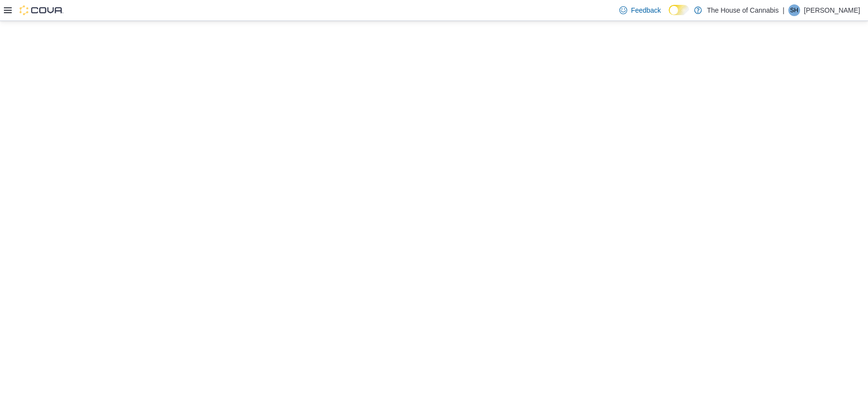 The image size is (868, 419). What do you see at coordinates (794, 11) in the screenshot?
I see `div: Sam Hilchie` at bounding box center [794, 11].